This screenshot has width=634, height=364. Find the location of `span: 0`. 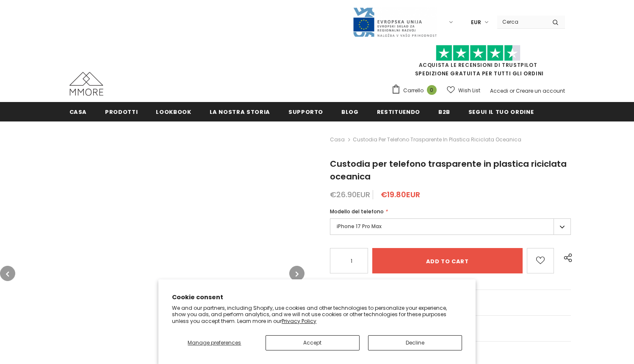

span: 0 is located at coordinates (431, 90).